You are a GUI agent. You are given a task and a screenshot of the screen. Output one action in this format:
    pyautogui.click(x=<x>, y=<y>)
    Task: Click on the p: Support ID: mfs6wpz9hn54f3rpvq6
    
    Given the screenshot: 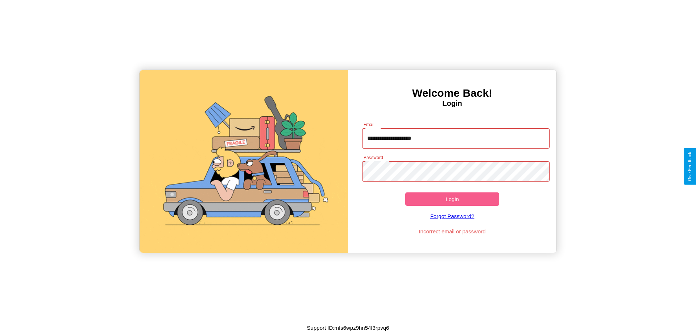 What is the action you would take?
    pyautogui.click(x=348, y=328)
    